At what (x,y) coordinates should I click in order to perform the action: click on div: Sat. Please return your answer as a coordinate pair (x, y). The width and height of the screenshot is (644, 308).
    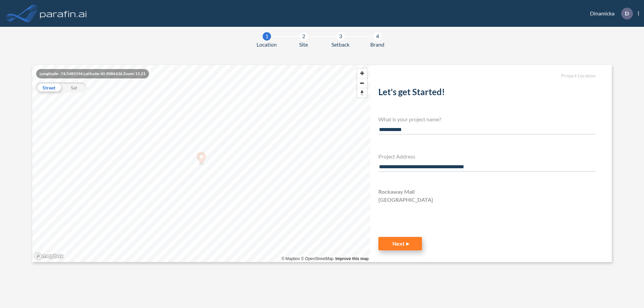
    Looking at the image, I should click on (74, 88).